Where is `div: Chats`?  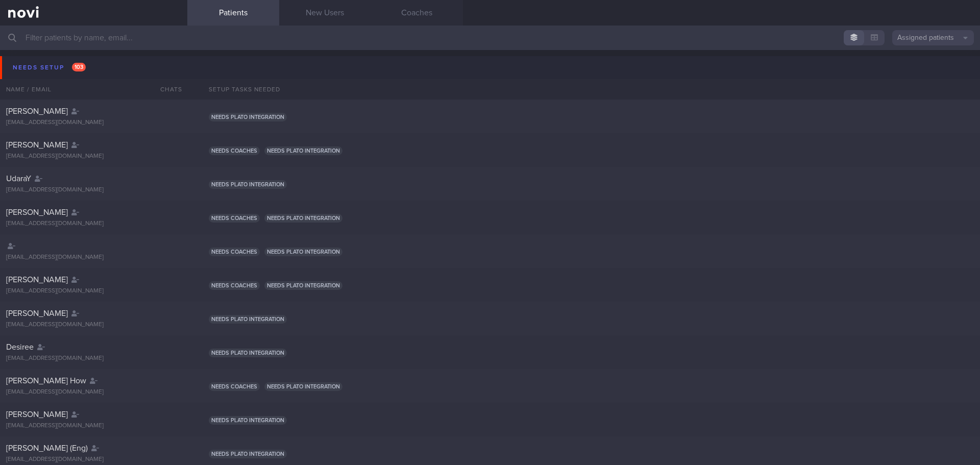
div: Chats is located at coordinates (167, 90).